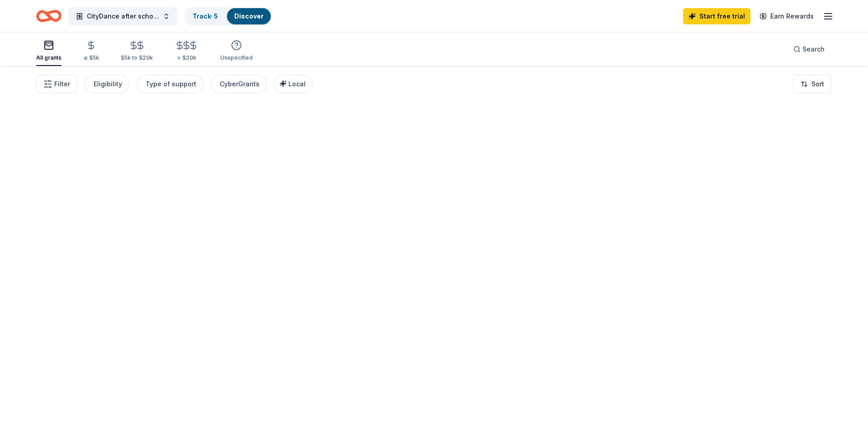 Image resolution: width=868 pixels, height=427 pixels. I want to click on button: Search, so click(809, 49).